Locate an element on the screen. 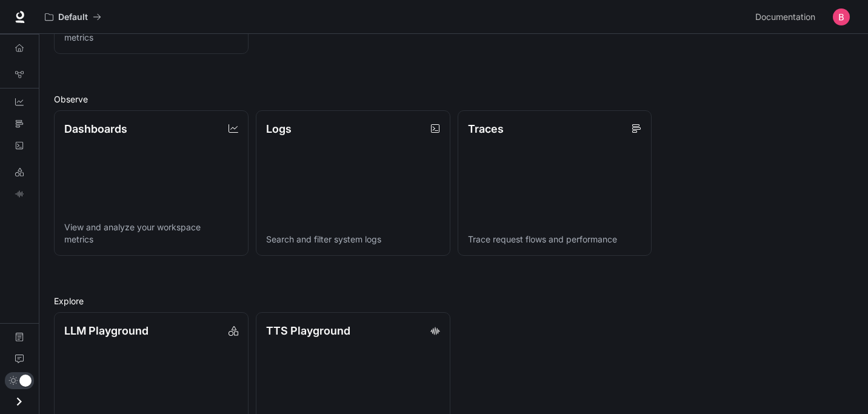 This screenshot has width=868, height=414. button: User avatar is located at coordinates (841, 17).